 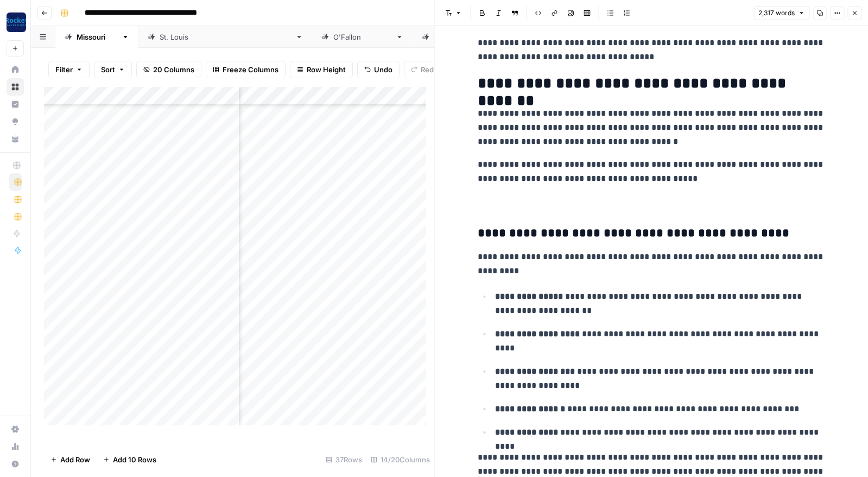 I want to click on button: Filter, so click(x=69, y=69).